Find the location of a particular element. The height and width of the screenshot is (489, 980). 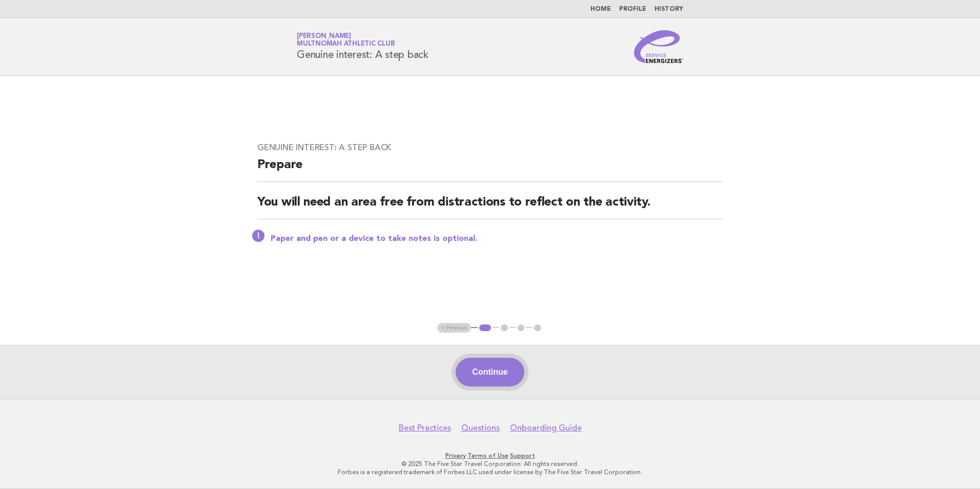

h1: Genuine interest: A step back is located at coordinates (362, 47).